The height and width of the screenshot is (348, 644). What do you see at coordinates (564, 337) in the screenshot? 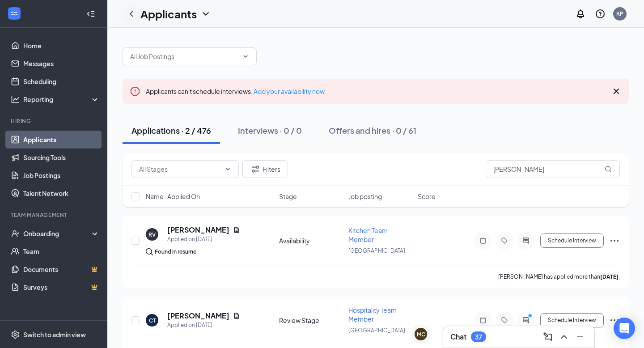
I see `svg: ChevronUp` at bounding box center [564, 337].